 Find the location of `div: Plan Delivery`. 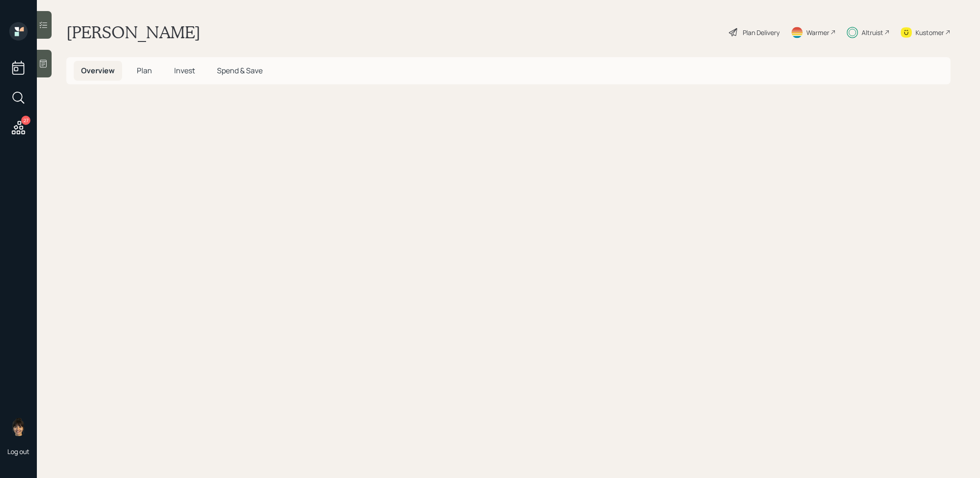

div: Plan Delivery is located at coordinates (761, 32).